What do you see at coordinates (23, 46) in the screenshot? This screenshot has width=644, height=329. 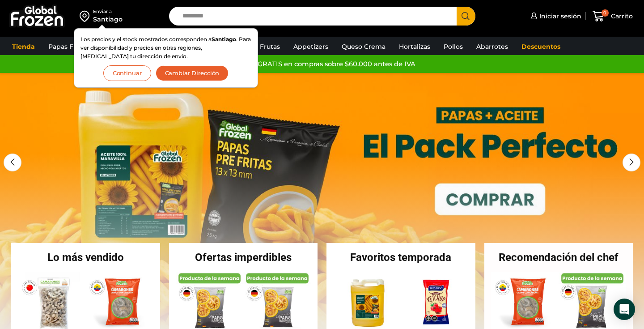 I see `a: Tienda` at bounding box center [23, 46].